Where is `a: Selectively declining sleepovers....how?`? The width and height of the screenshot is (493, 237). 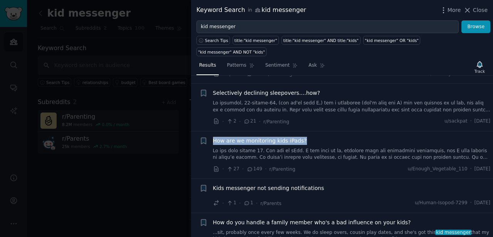 a: Selectively declining sleepovers....how? is located at coordinates (267, 93).